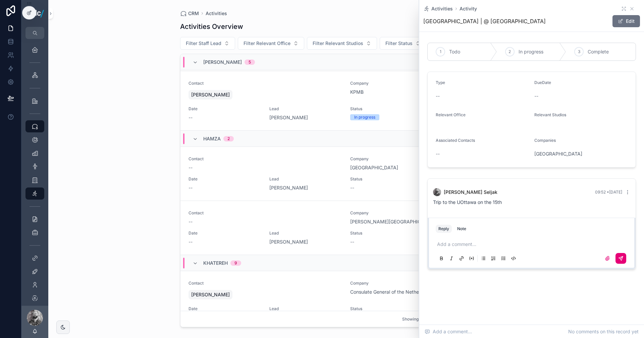 Image resolution: width=644 pixels, height=338 pixels. I want to click on button: Edit, so click(626, 21).